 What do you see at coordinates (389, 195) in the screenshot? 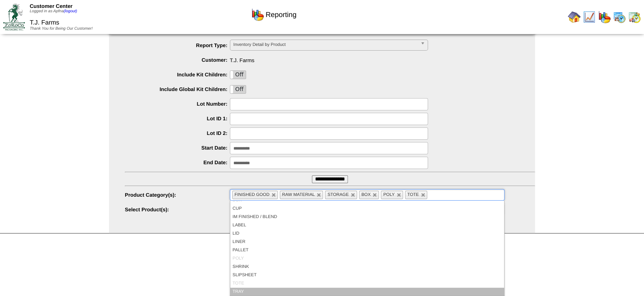
I see `span: POLY` at bounding box center [389, 195].